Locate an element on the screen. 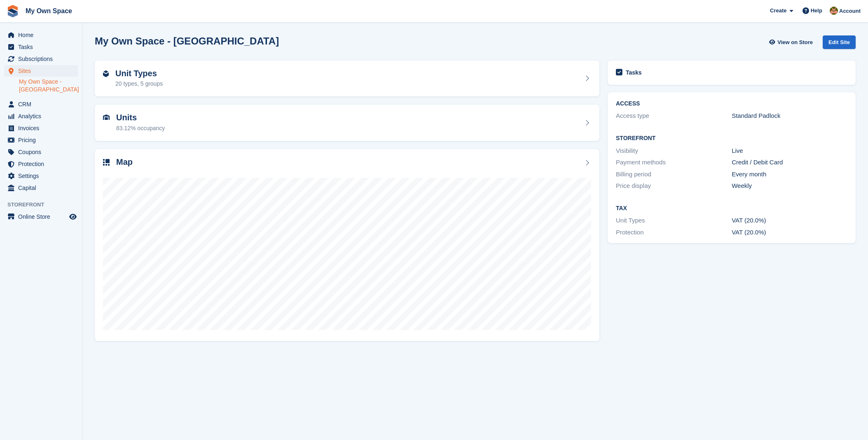 Image resolution: width=868 pixels, height=440 pixels. div: Visibility is located at coordinates (674, 151).